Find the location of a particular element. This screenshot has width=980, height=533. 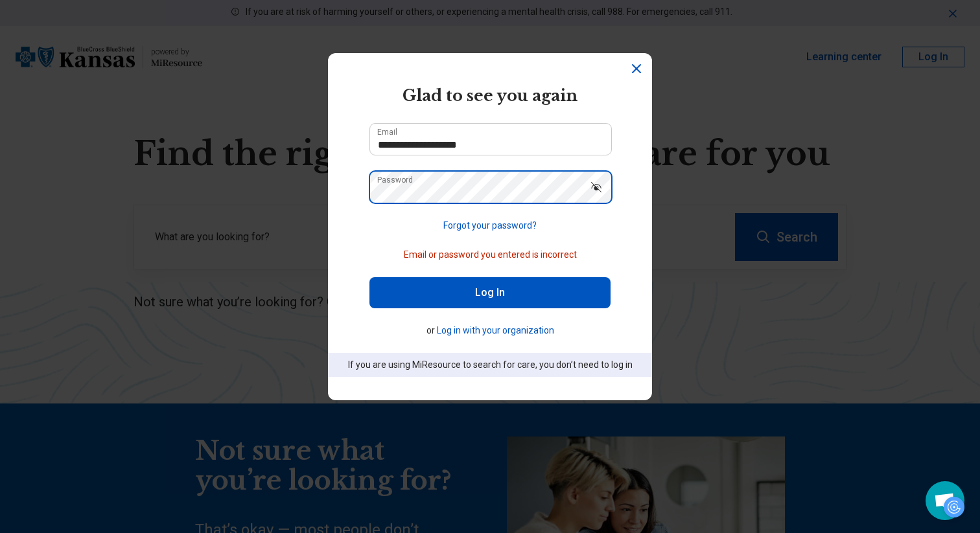

p: Email or password you entered is incorrect is located at coordinates (490, 254).